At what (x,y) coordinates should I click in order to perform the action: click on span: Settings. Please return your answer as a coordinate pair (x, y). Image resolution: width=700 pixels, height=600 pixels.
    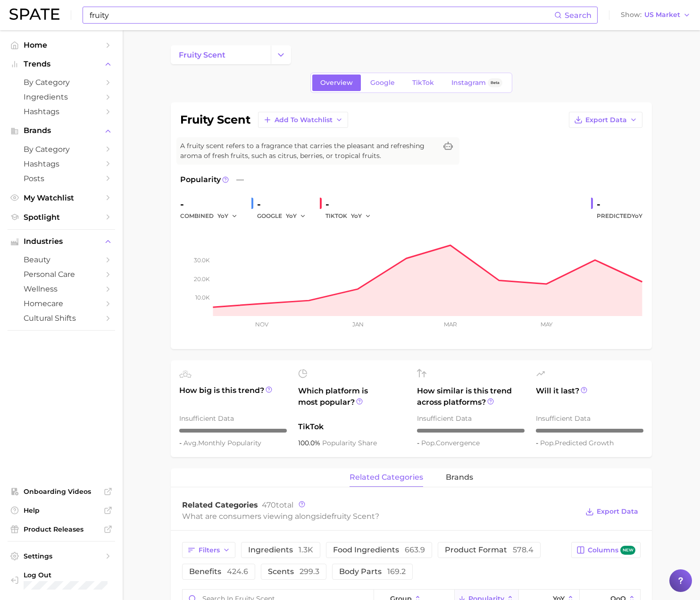
    Looking at the image, I should click on (61, 556).